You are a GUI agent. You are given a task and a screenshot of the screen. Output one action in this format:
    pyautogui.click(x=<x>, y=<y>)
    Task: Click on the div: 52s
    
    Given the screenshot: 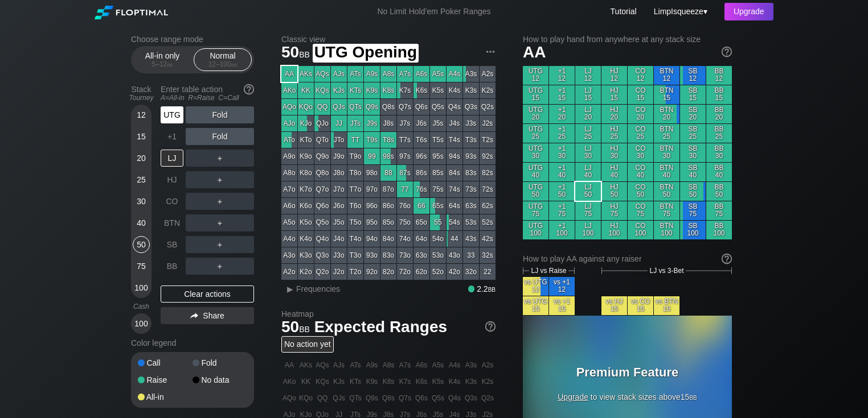 What is the action you would take?
    pyautogui.click(x=488, y=222)
    